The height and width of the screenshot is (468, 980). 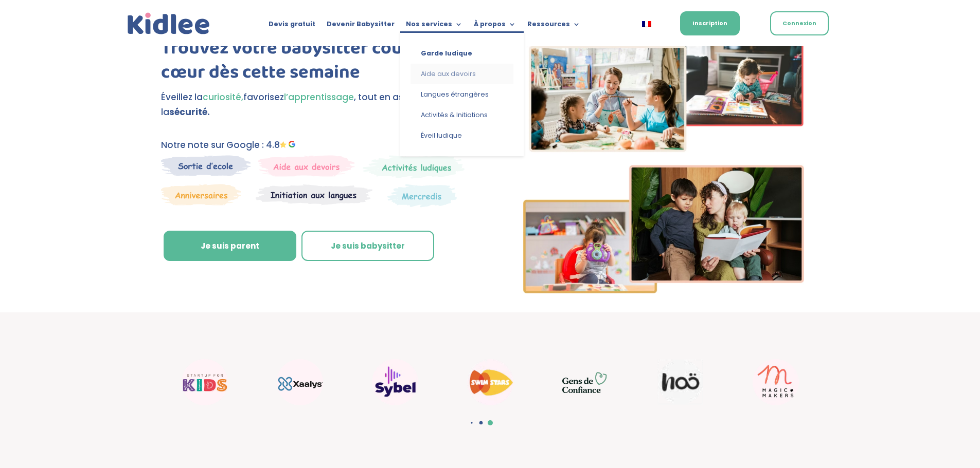 I want to click on div: 18 / 22, so click(x=585, y=382).